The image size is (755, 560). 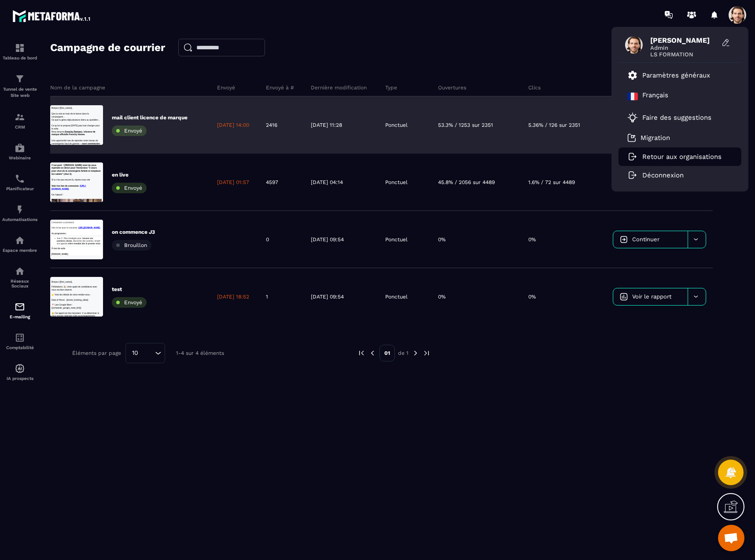 What do you see at coordinates (81, 38) in the screenshot?
I see `span: Félicitations 🎉, votre appel de candidature avec nous est bien réservé.` at bounding box center [81, 38].